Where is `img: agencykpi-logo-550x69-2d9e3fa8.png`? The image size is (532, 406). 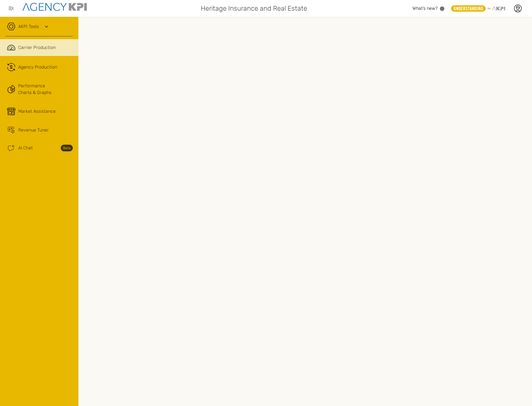
img: agencykpi-logo-550x69-2d9e3fa8.png is located at coordinates (55, 7).